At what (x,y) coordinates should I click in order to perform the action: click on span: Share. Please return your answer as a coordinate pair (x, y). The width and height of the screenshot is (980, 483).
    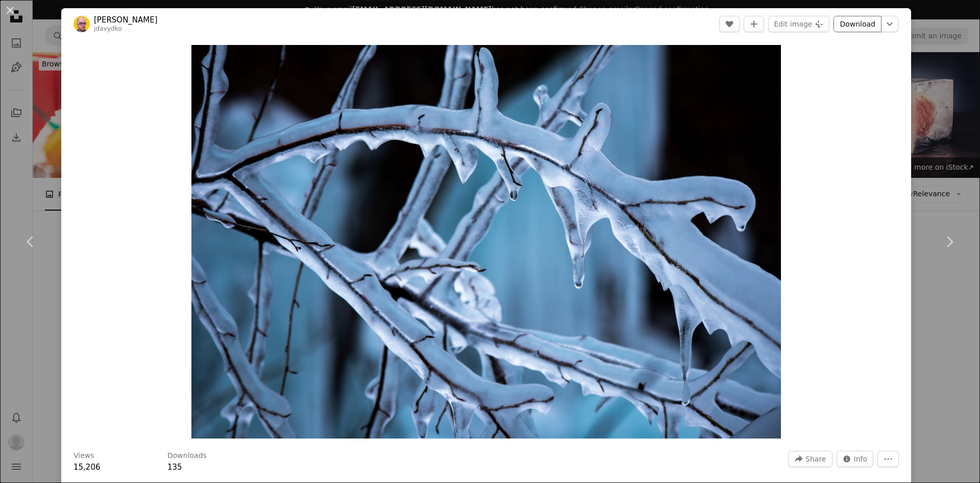
    Looking at the image, I should click on (816, 458).